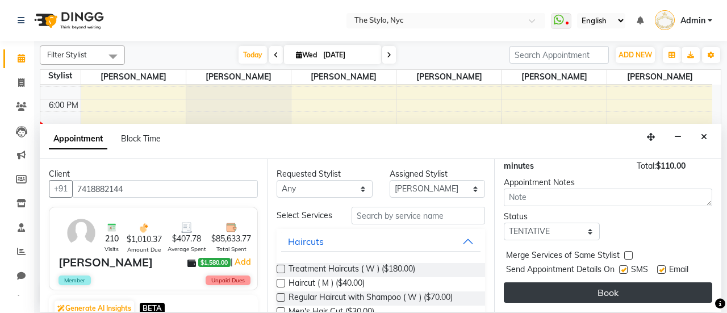 The image size is (727, 313). I want to click on div: Requested Stylist, so click(324, 174).